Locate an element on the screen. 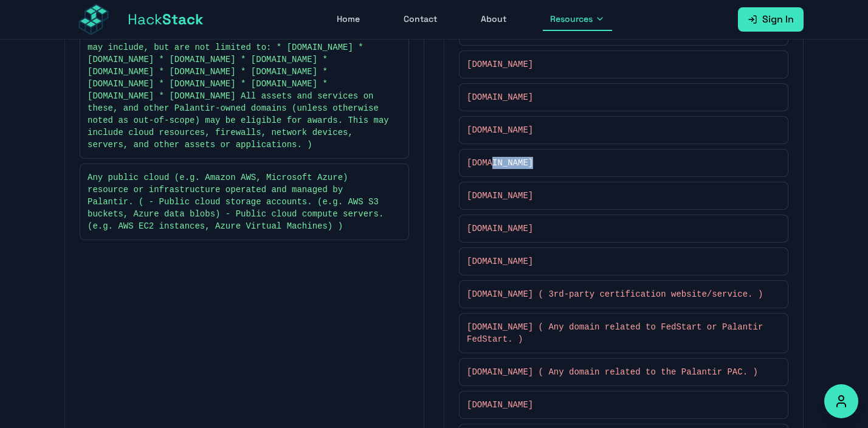 The height and width of the screenshot is (428, 868). a: About is located at coordinates (493, 19).